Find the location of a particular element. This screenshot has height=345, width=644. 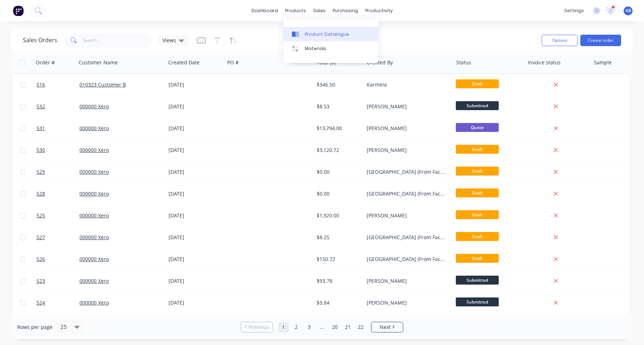

a: Page 22 is located at coordinates (361, 327).